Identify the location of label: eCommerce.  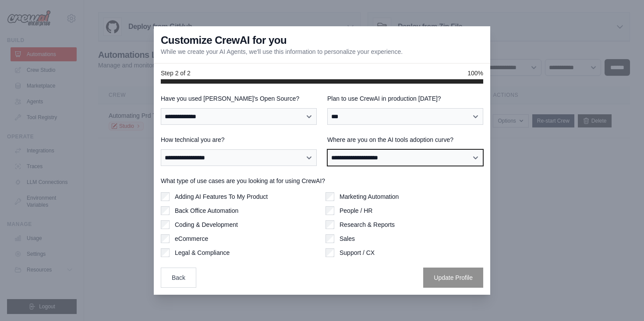
(192, 239).